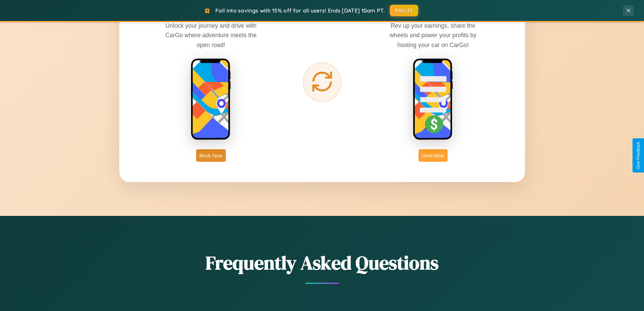 The width and height of the screenshot is (644, 311). What do you see at coordinates (433, 99) in the screenshot?
I see `img: host phone` at bounding box center [433, 99].